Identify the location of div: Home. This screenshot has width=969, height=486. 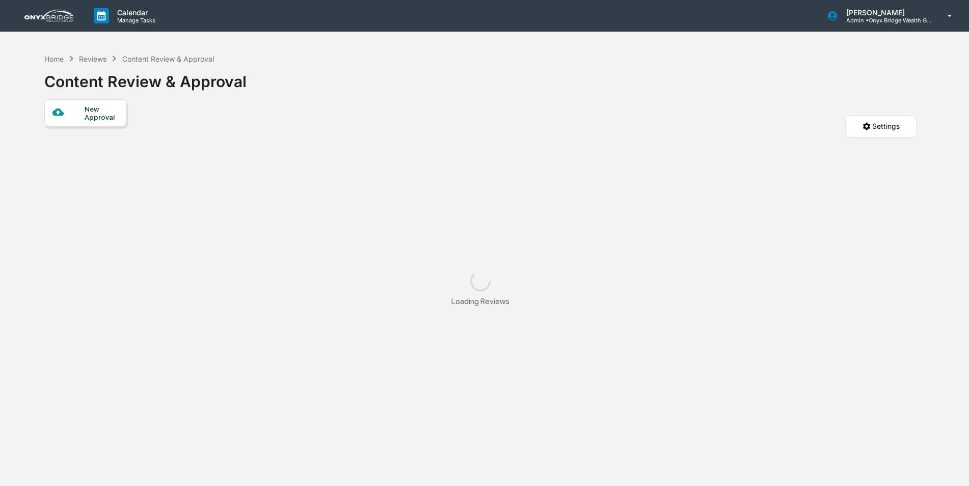
(54, 59).